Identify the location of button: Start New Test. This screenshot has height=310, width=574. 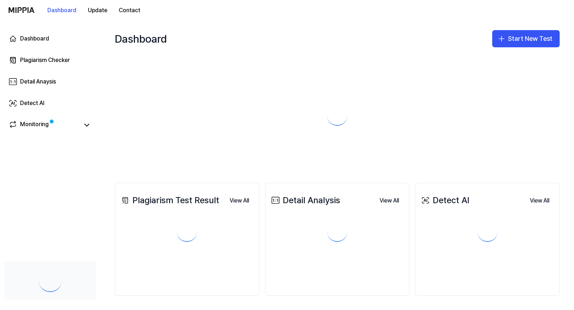
(526, 39).